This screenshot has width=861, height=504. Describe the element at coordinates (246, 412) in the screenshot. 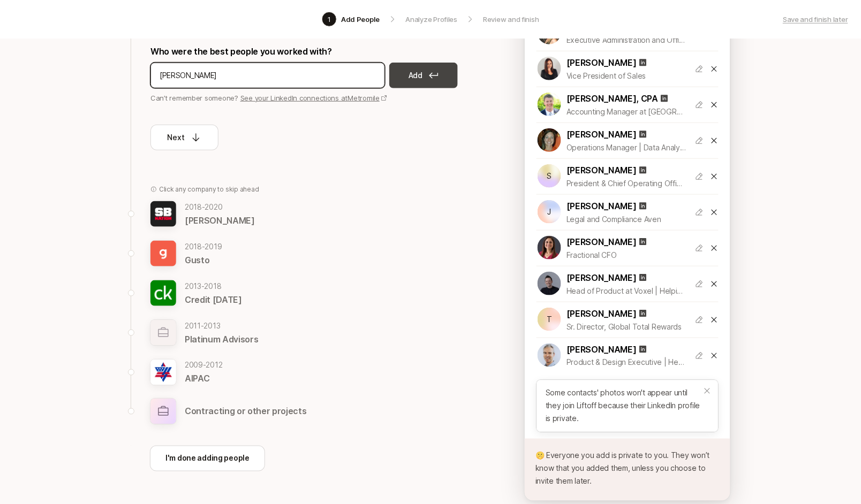

I see `p: Contracting or other projects` at that location.